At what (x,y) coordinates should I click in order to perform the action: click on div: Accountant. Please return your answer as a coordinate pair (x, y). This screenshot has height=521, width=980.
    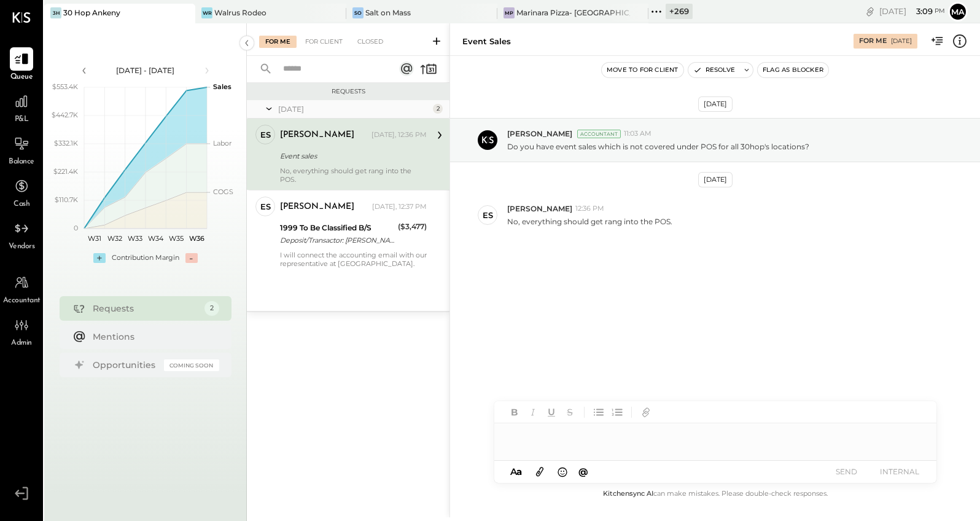
    Looking at the image, I should click on (599, 134).